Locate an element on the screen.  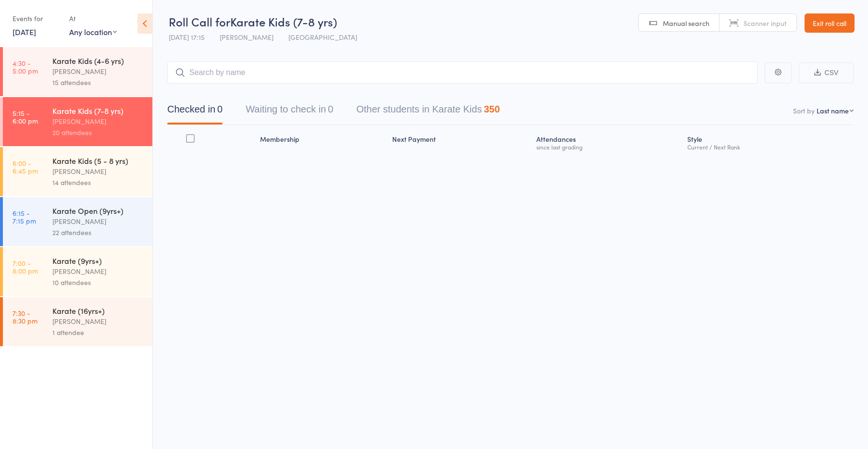
button: Checked in0 is located at coordinates (195, 111).